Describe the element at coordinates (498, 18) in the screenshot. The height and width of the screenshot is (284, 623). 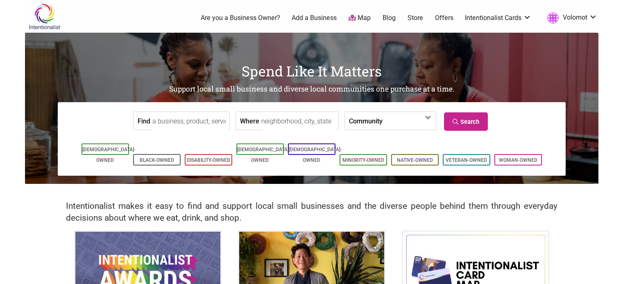
I see `a: Intentionalist Cards` at that location.